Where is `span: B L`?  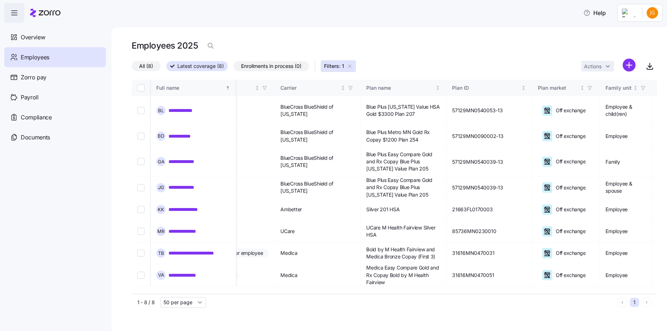
span: B L is located at coordinates (161, 111).